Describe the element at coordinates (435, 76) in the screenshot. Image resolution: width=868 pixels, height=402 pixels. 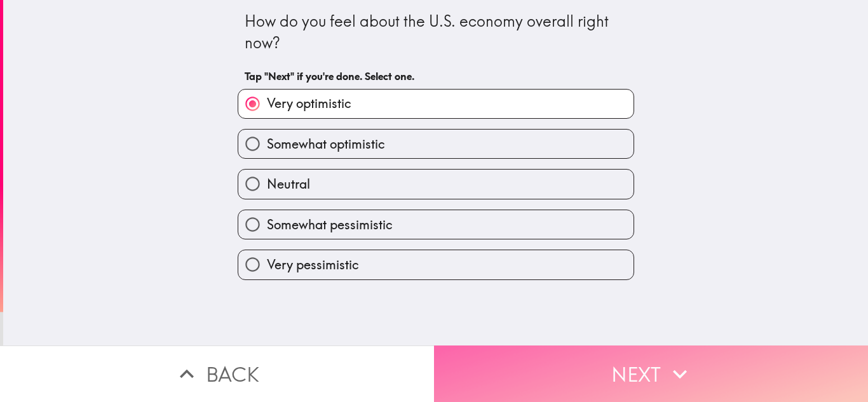
I see `h6: Tap "Next" if you're done. Select one.` at that location.